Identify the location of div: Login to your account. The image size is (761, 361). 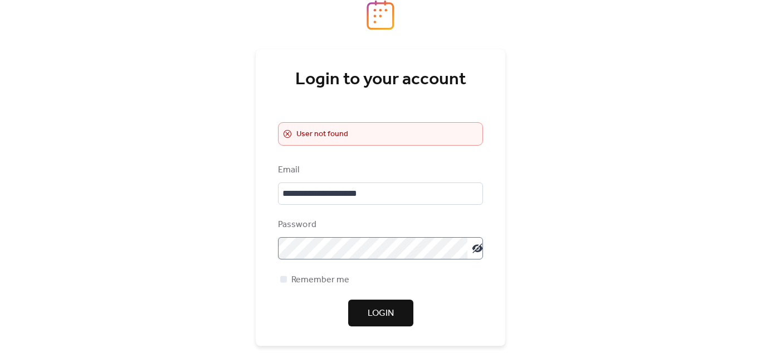
(381, 80).